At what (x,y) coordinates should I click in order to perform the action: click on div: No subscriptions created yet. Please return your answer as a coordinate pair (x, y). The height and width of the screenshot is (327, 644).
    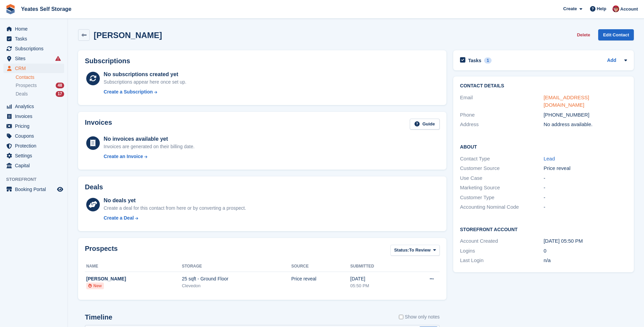
    Looking at the image, I should click on (145, 74).